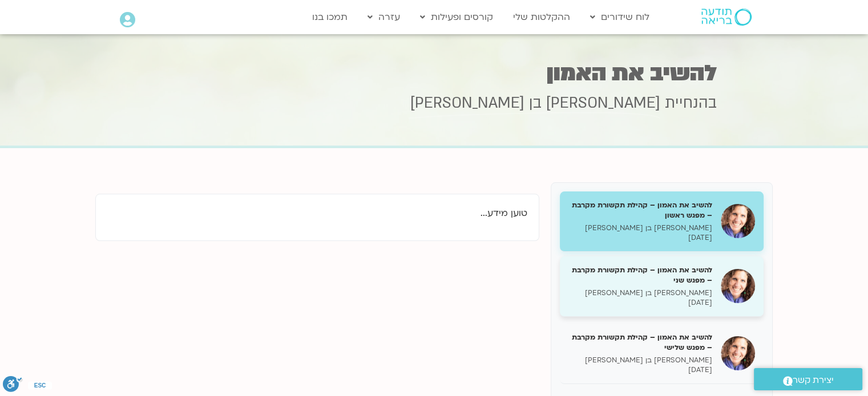  Describe the element at coordinates (640, 275) in the screenshot. I see `h5: להשיב את האמון – קהילת תקשורת מקרבת – מפגש שני` at that location.